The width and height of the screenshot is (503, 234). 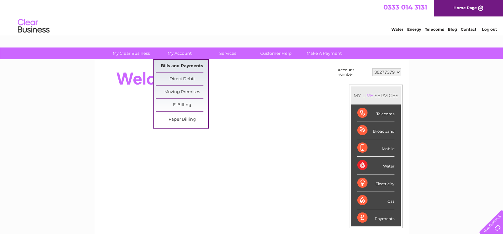 I want to click on a: Energy, so click(x=414, y=29).